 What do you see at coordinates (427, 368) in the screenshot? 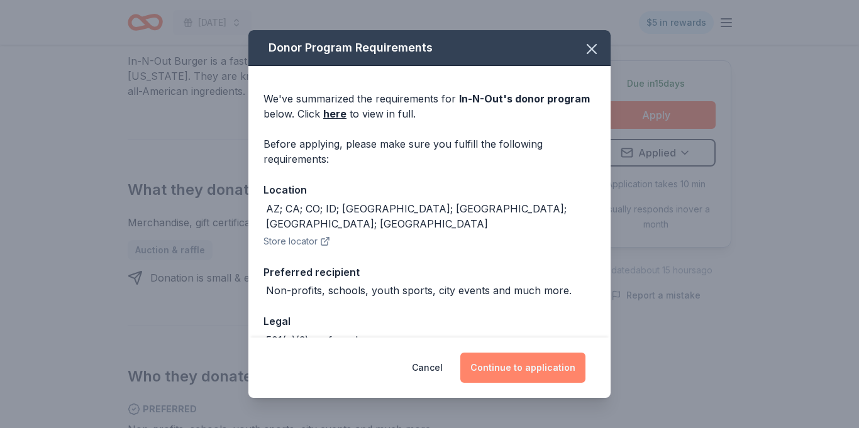
I see `button: Cancel` at bounding box center [427, 368].